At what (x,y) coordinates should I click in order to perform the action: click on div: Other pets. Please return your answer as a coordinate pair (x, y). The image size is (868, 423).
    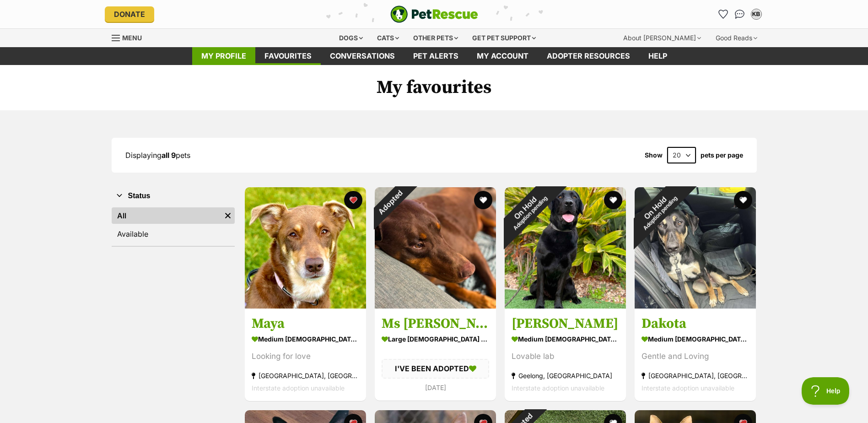
    Looking at the image, I should click on (435, 38).